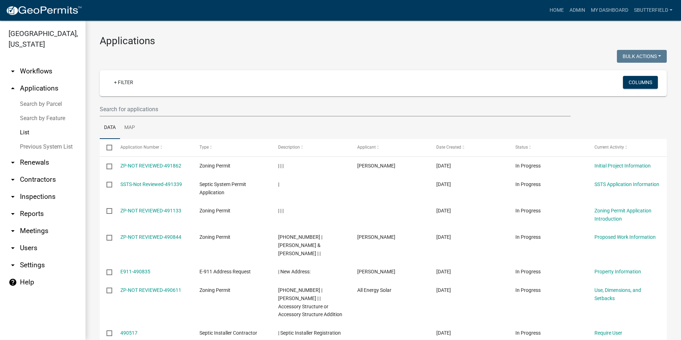 The image size is (681, 340). I want to click on span: Applicant, so click(366, 147).